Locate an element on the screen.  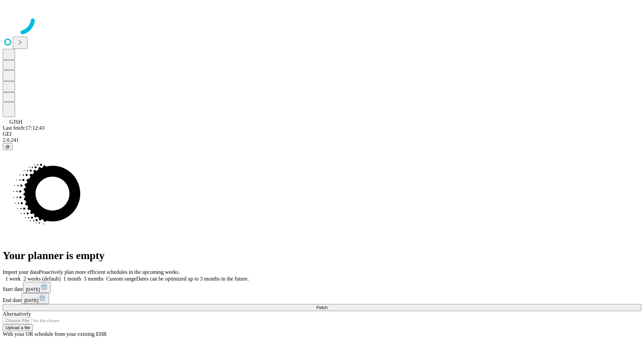
button: Fetch is located at coordinates (322, 307).